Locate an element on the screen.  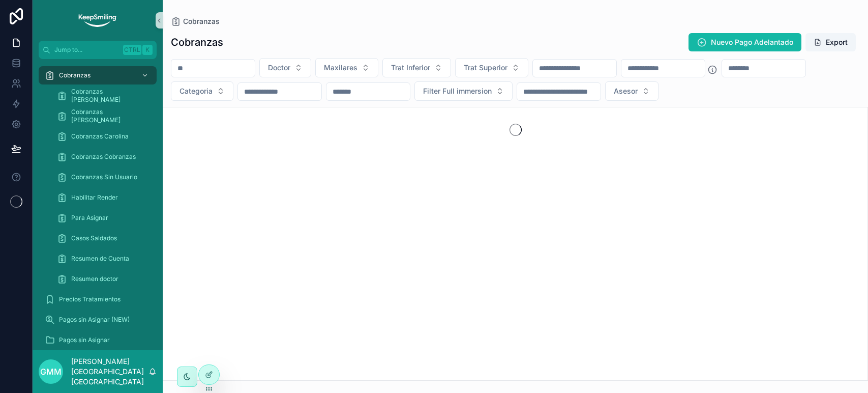
a: Habilitar Render is located at coordinates (103, 197).